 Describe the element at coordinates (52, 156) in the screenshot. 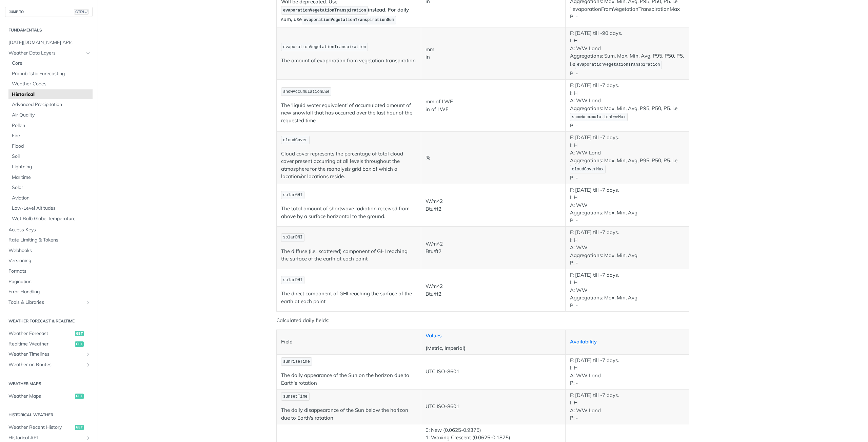

I see `span: Soil` at that location.